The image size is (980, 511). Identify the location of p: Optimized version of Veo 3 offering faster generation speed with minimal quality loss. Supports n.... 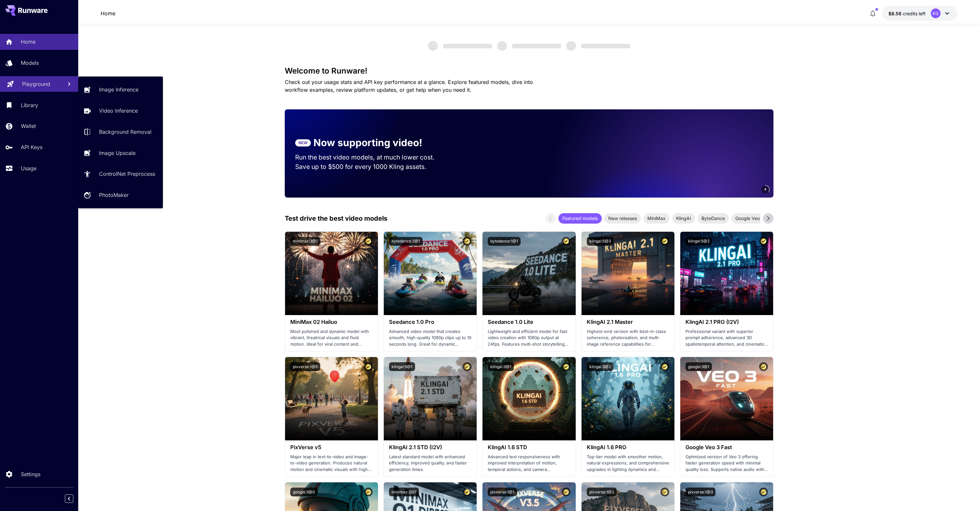
(726, 464).